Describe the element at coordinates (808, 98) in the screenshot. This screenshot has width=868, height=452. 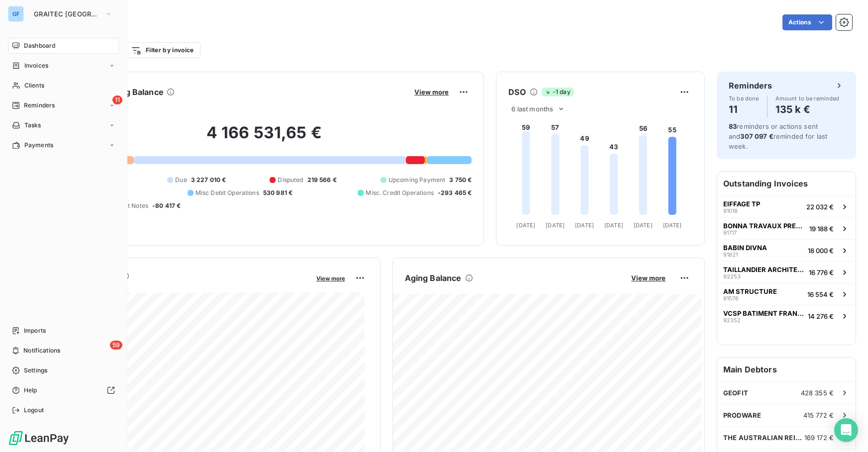
I see `span: Amount to be reminded` at that location.